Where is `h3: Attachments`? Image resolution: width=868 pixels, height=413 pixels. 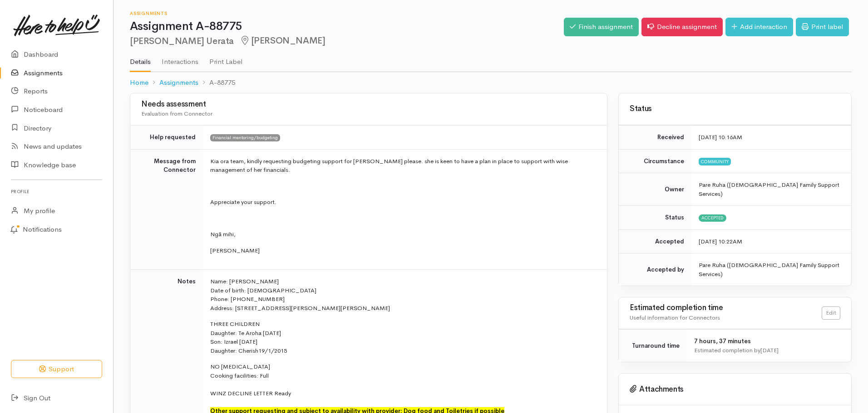 h3: Attachments is located at coordinates (735, 390).